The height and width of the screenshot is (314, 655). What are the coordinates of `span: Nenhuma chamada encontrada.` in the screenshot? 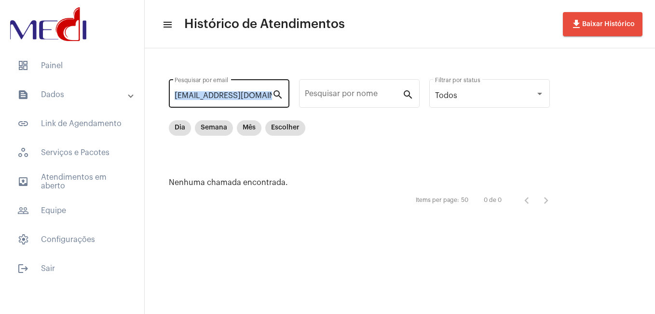 It's located at (228, 182).